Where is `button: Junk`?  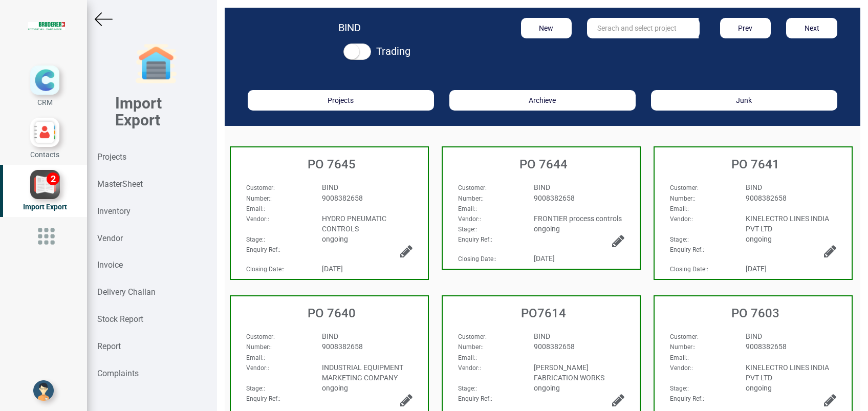 button: Junk is located at coordinates (744, 100).